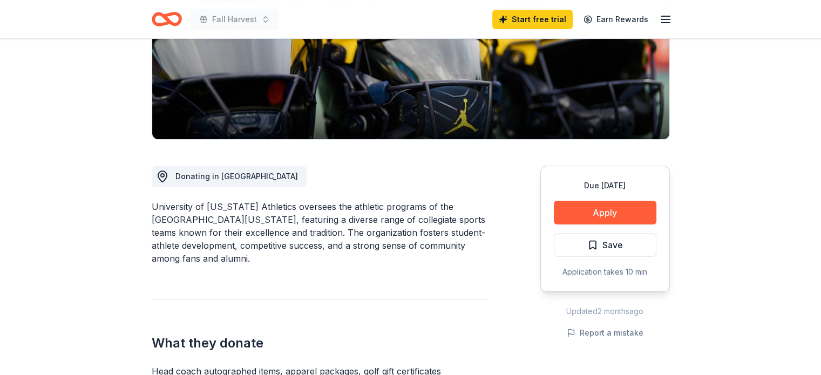 The width and height of the screenshot is (821, 375). I want to click on button: Fall Harvest, so click(234, 19).